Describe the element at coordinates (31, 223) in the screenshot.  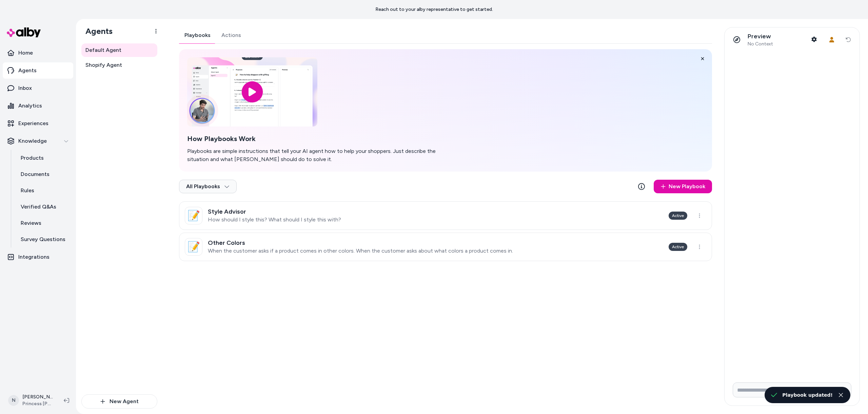
I see `p: Reviews` at that location.